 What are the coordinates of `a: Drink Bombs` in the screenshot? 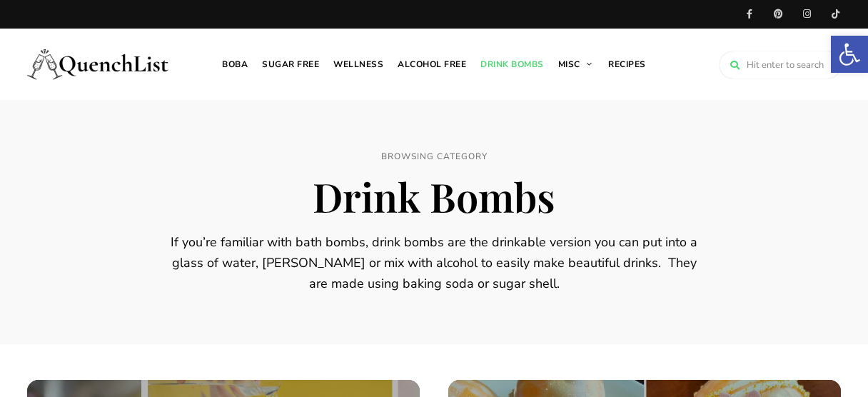 It's located at (512, 64).